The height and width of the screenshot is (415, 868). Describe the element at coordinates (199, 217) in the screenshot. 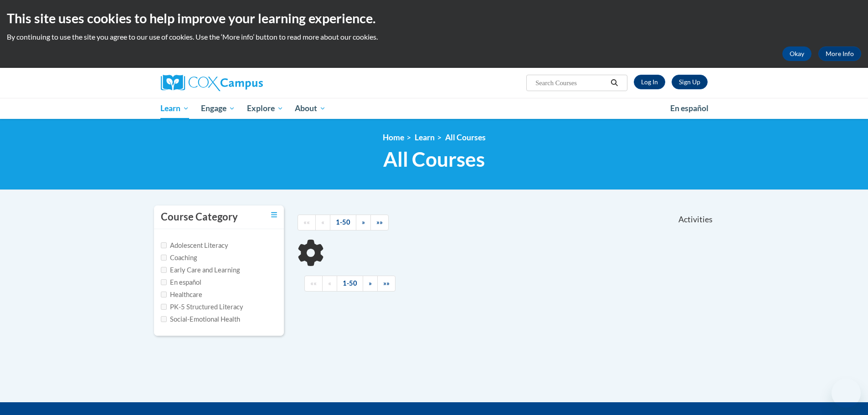

I see `h3: Course Category` at that location.